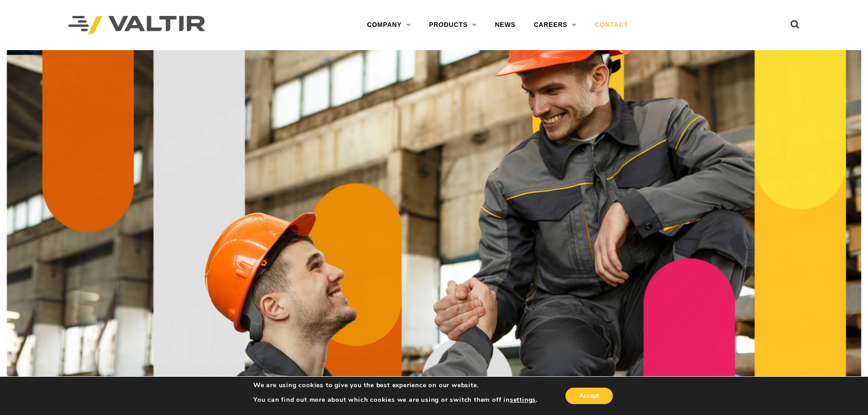  Describe the element at coordinates (452, 25) in the screenshot. I see `a: PRODUCTS` at that location.